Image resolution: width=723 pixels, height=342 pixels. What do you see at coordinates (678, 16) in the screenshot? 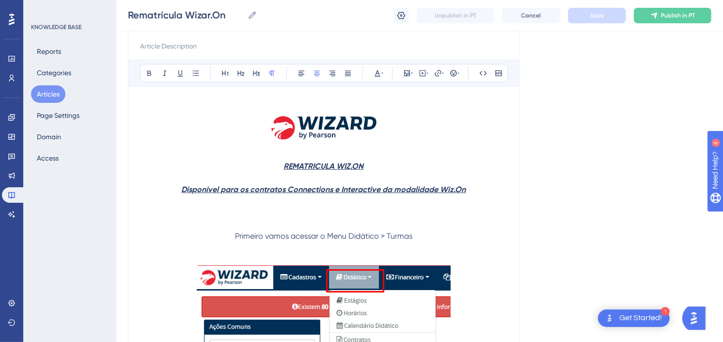
I see `span: Publish in PT` at bounding box center [678, 16].